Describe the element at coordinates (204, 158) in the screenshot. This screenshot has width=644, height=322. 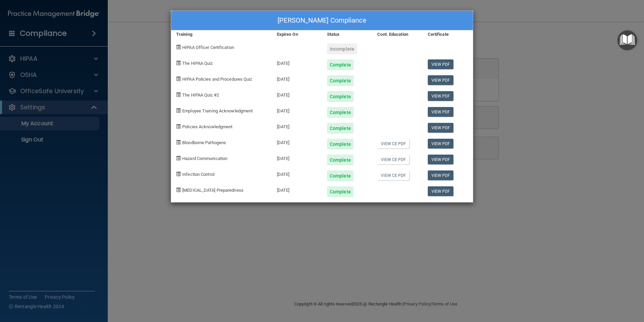
I see `span: Hazard Communication` at that location.